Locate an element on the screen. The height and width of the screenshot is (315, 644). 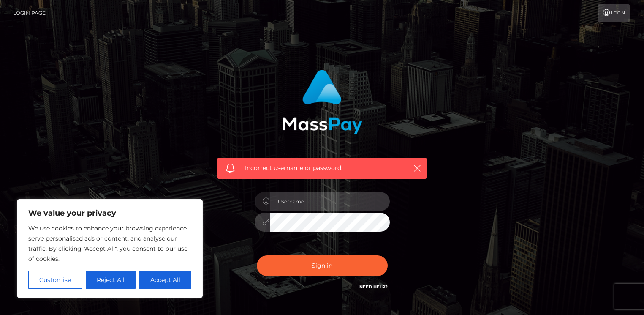
img: MassPay Login is located at coordinates (322, 102).